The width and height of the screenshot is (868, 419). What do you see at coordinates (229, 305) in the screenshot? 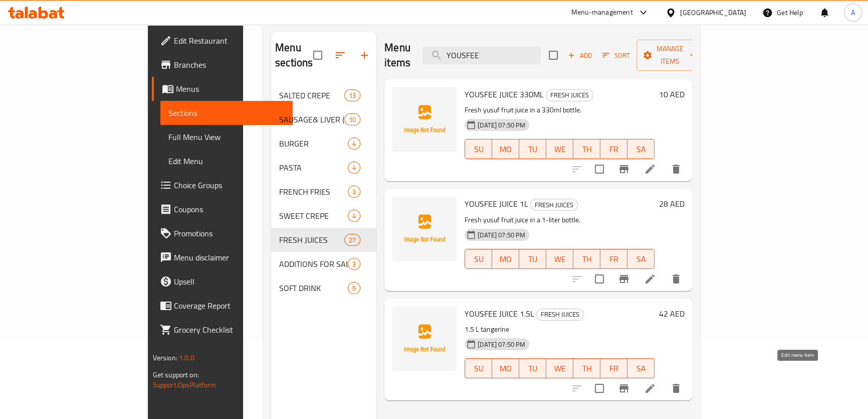
I see `span: Coverage Report` at bounding box center [229, 305].